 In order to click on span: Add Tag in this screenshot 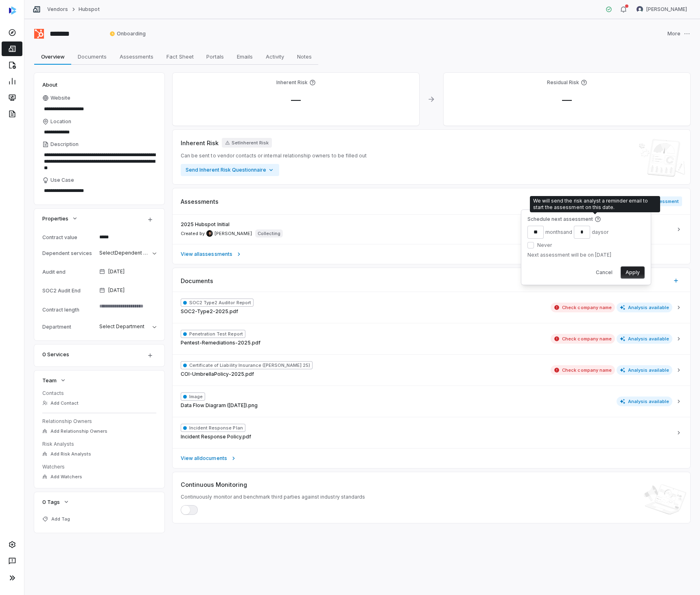, I will do `click(60, 519)`.